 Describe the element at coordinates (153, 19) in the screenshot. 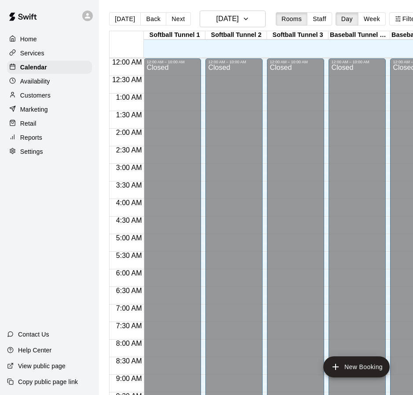

I see `button: Back` at that location.